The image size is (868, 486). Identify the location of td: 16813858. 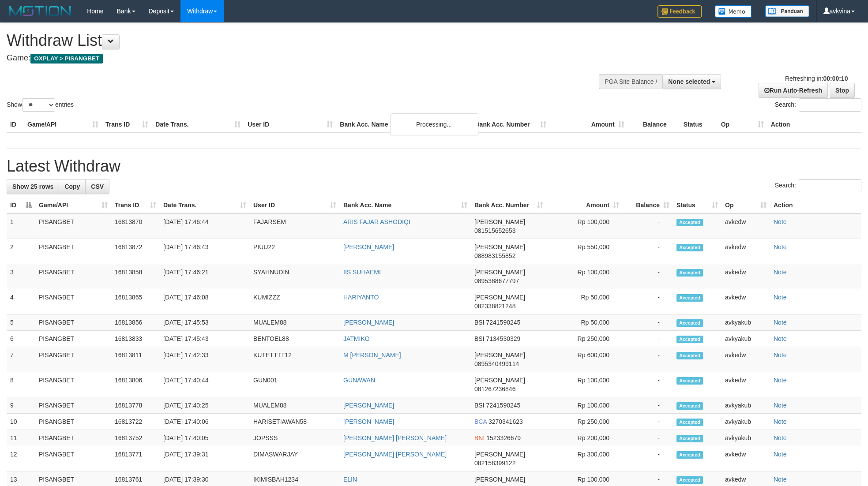
(136, 277).